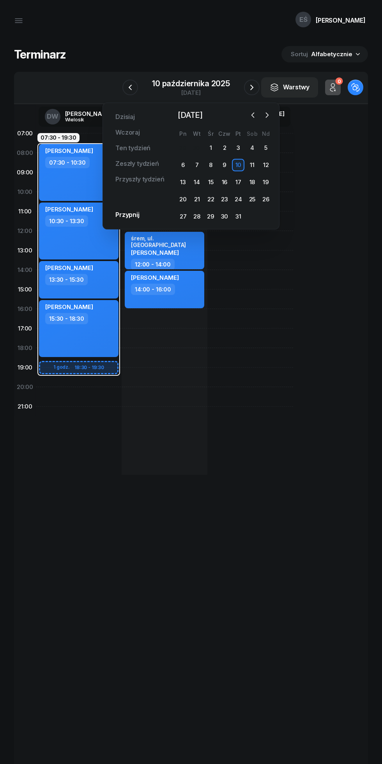  Describe the element at coordinates (211, 182) in the screenshot. I see `div: 15` at that location.